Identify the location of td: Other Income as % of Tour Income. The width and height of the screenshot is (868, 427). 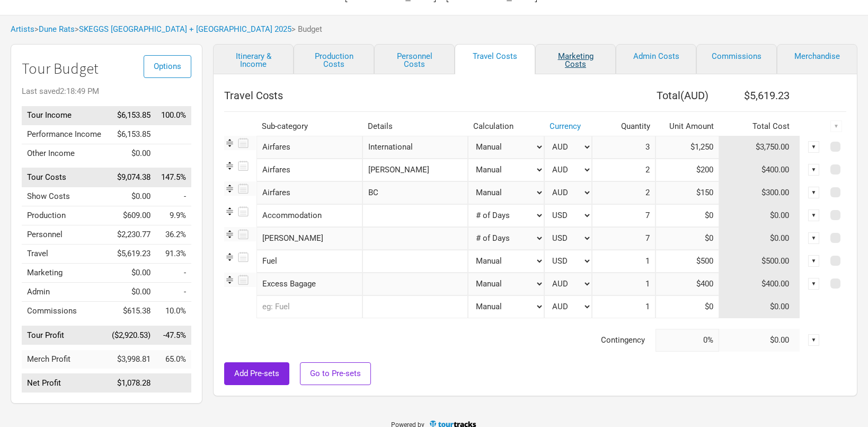
(173, 153).